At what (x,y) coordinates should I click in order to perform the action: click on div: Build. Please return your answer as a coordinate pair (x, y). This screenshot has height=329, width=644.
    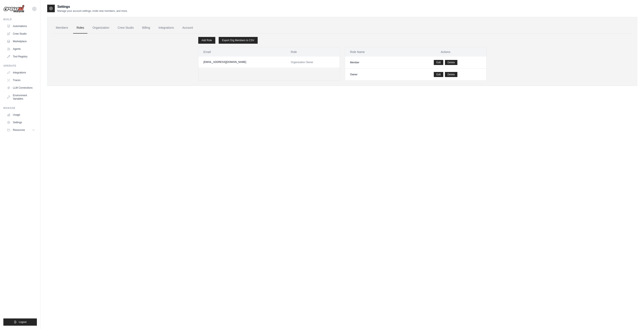
    Looking at the image, I should click on (20, 20).